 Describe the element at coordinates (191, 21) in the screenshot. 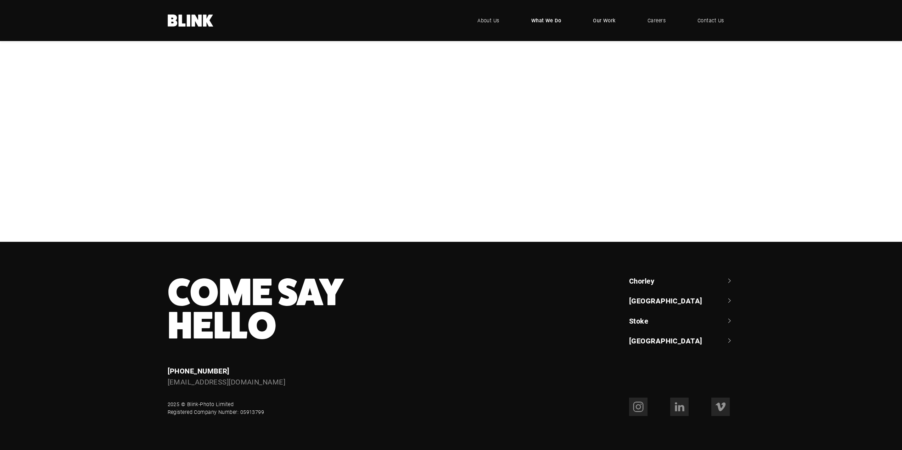

I see `a: Home` at that location.